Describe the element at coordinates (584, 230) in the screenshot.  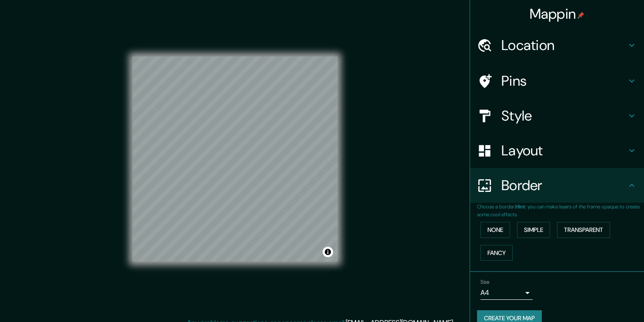
I see `button: Transparent` at that location.